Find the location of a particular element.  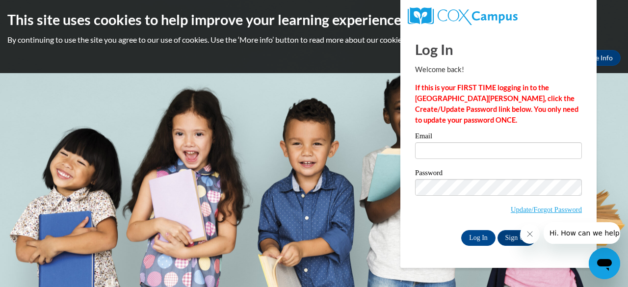

label: Password is located at coordinates (498, 174).